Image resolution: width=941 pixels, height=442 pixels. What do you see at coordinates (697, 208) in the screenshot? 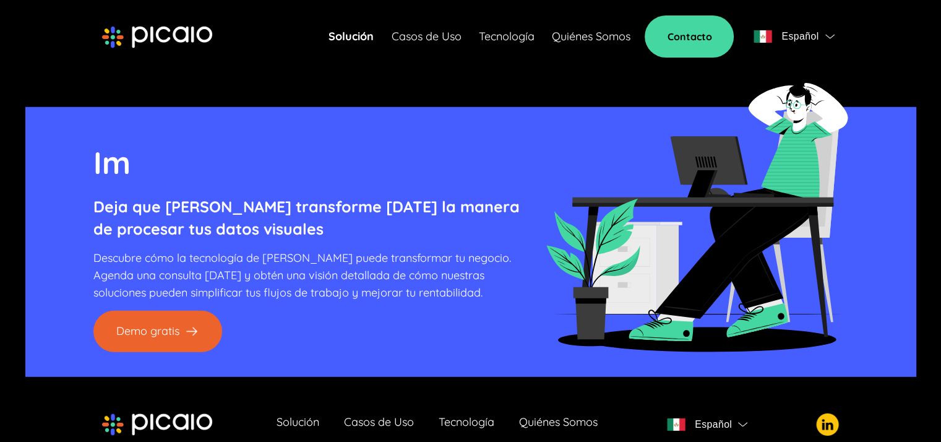
I see `img: cta-desktop-img` at bounding box center [697, 208].